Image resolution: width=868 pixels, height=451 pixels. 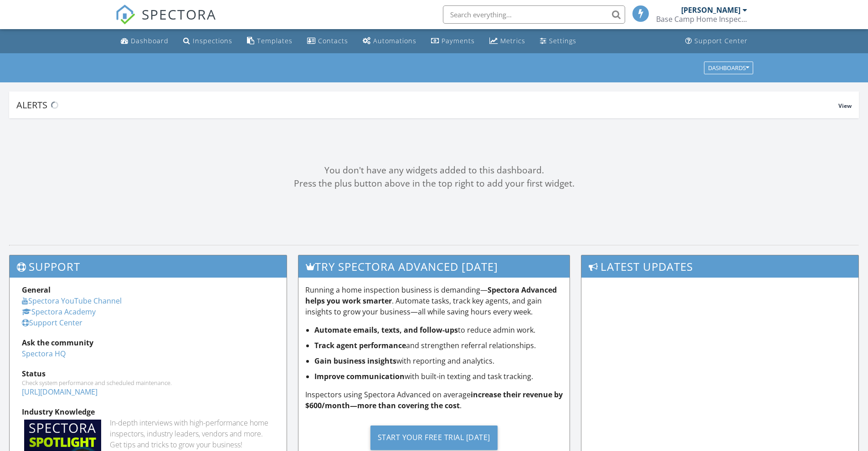 What do you see at coordinates (434, 400) in the screenshot?
I see `strong: increase their revenue by $600/month—more than covering the cost` at bounding box center [434, 400].